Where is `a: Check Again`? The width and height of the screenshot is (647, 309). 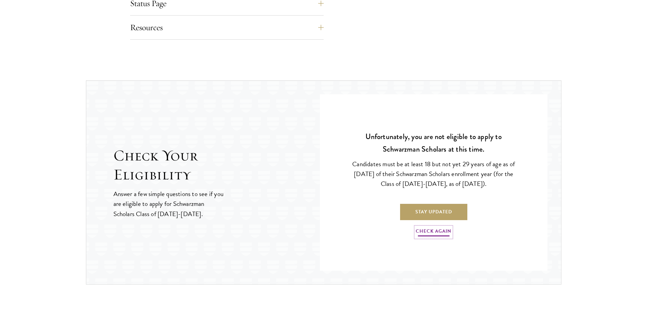
a: Check Again is located at coordinates (433, 232).